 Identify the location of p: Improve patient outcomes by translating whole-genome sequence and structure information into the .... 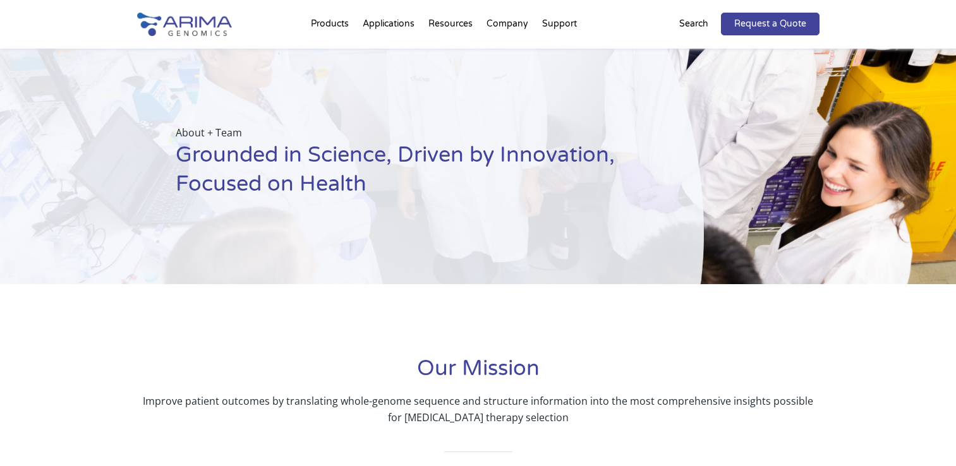
(478, 410).